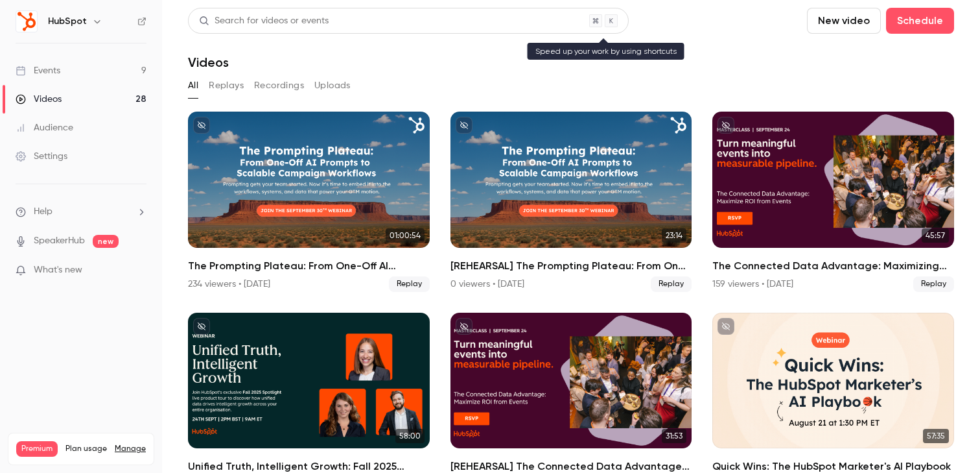 This screenshot has width=980, height=473. What do you see at coordinates (309, 266) in the screenshot?
I see `h2: The Prompting Plateau: From One-Off AI Prompts to Scalable Campaign Workflows` at bounding box center [309, 266].